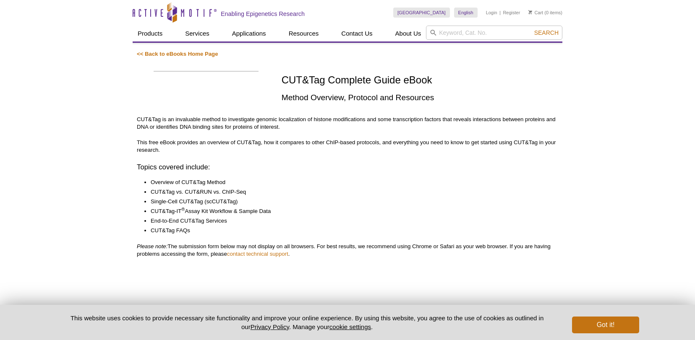 Image resolution: width=695 pixels, height=340 pixels. I want to click on h2: Method Overview, Protocol and Resources, so click(419, 97).